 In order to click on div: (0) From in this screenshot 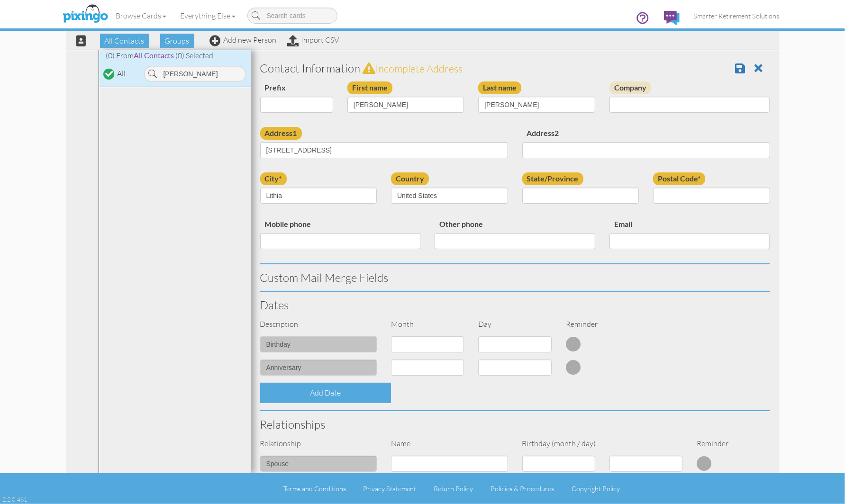, I will do `click(175, 56)`.